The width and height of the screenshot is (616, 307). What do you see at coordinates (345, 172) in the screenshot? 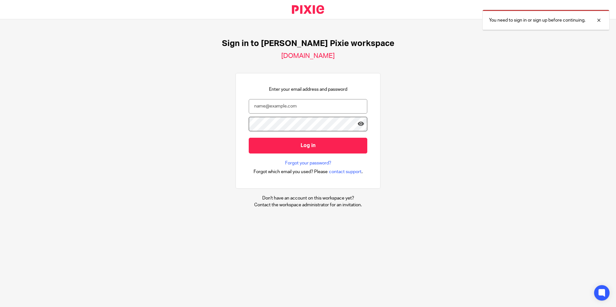
I see `span: contact support` at bounding box center [345, 172].